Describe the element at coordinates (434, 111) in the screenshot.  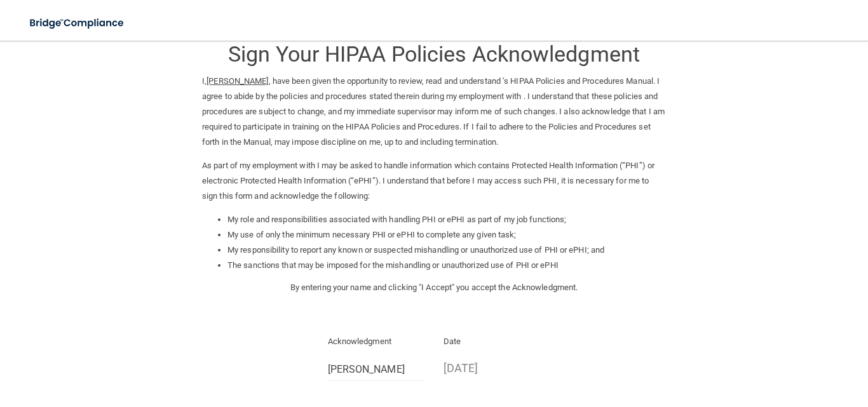
I see `p: I, , have been given the opportunity to review, read and understand ’s HIPAA Policies and Procedu...` at that location.